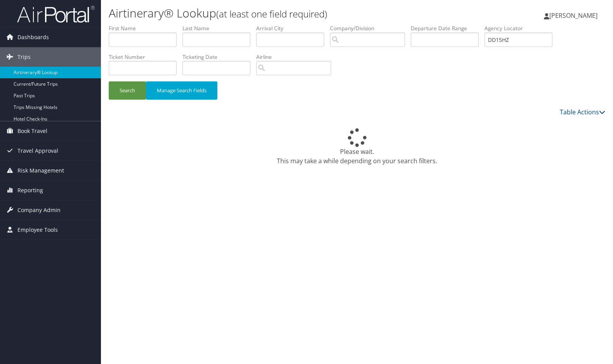 This screenshot has height=364, width=613. Describe the element at coordinates (448, 28) in the screenshot. I see `label: Departure Date Range` at that location.